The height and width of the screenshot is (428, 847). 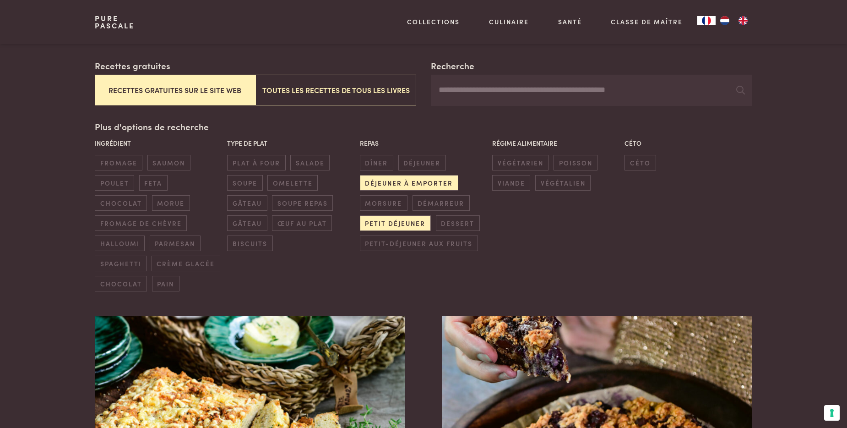 I want to click on span: poisson, so click(x=576, y=162).